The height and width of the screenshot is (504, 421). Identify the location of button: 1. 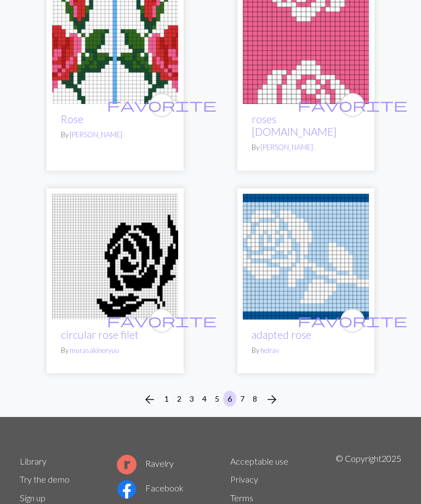
(166, 398).